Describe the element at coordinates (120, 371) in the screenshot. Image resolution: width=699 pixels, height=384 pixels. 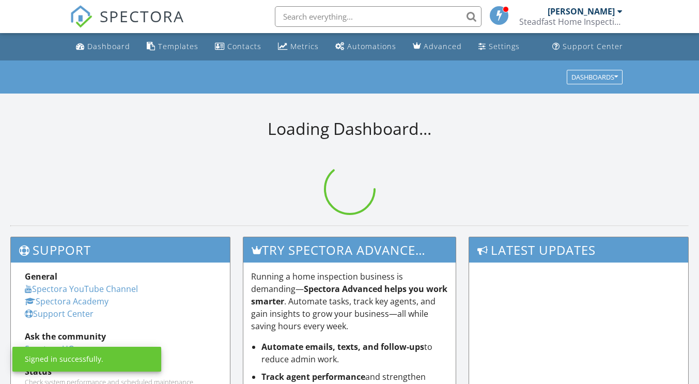
I see `div: Status` at that location.